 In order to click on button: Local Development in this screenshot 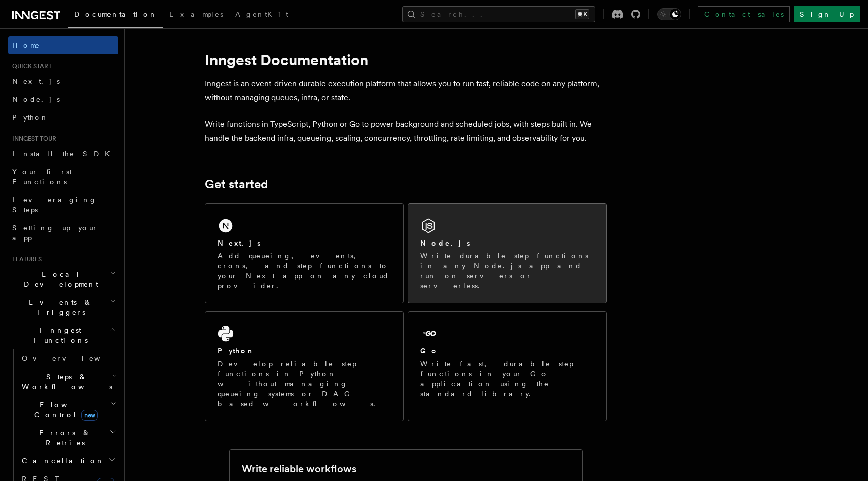, I will do `click(63, 279)`.